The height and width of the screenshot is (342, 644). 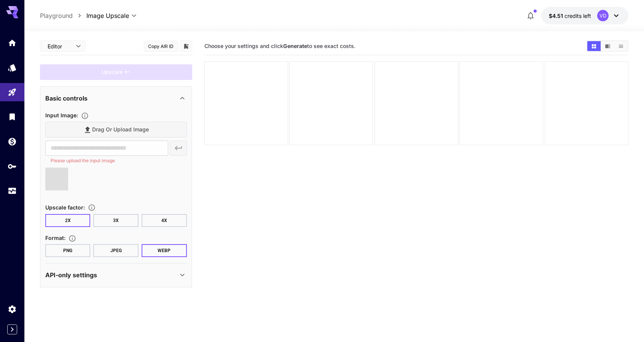 I want to click on p: API-only settings, so click(x=71, y=275).